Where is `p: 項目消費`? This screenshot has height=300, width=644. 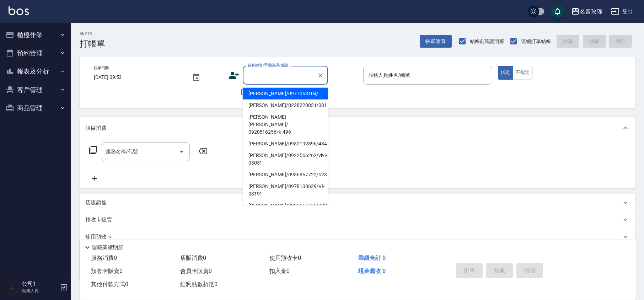 p: 項目消費 is located at coordinates (96, 128).